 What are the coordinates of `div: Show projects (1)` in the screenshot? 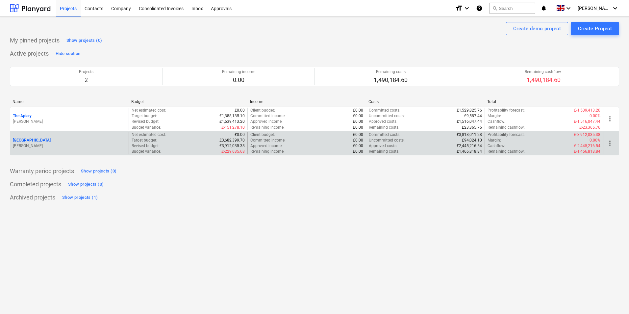 It's located at (80, 197).